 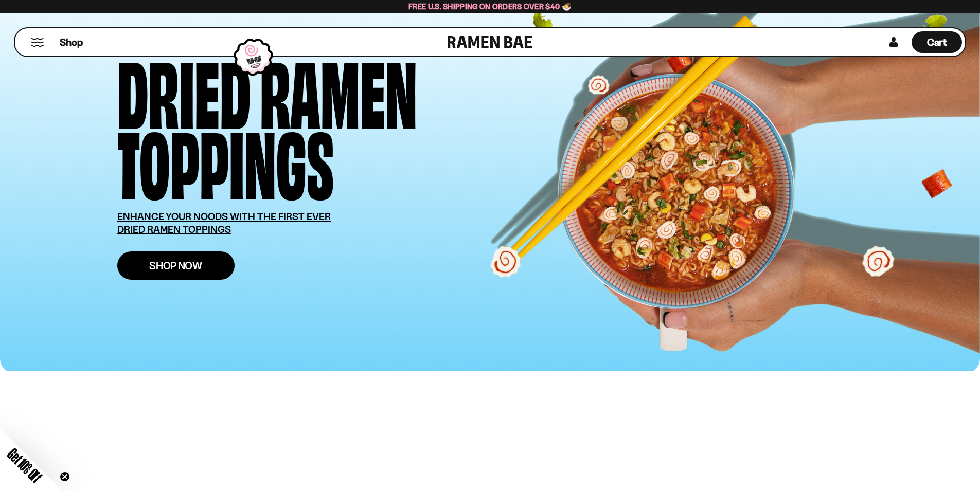 I want to click on span: Shop, so click(x=71, y=43).